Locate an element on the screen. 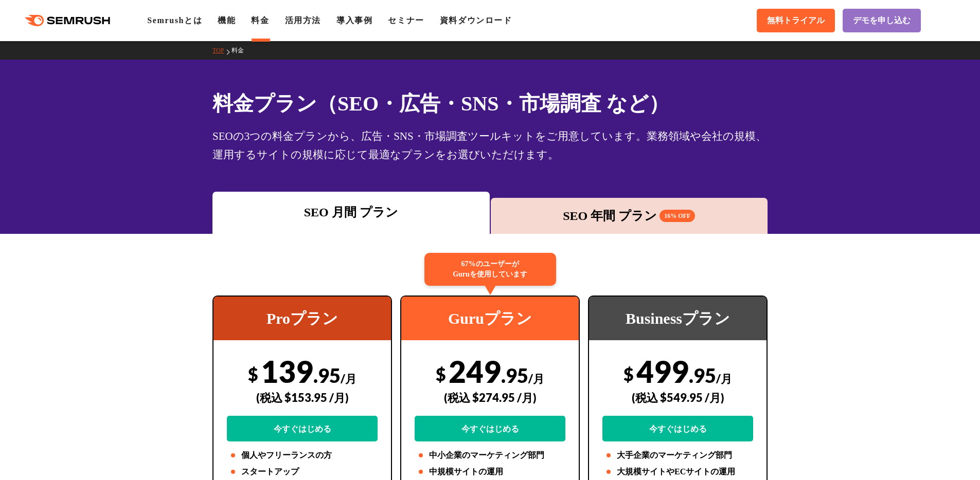  li: 中規模サイトの運用 is located at coordinates (490, 472).